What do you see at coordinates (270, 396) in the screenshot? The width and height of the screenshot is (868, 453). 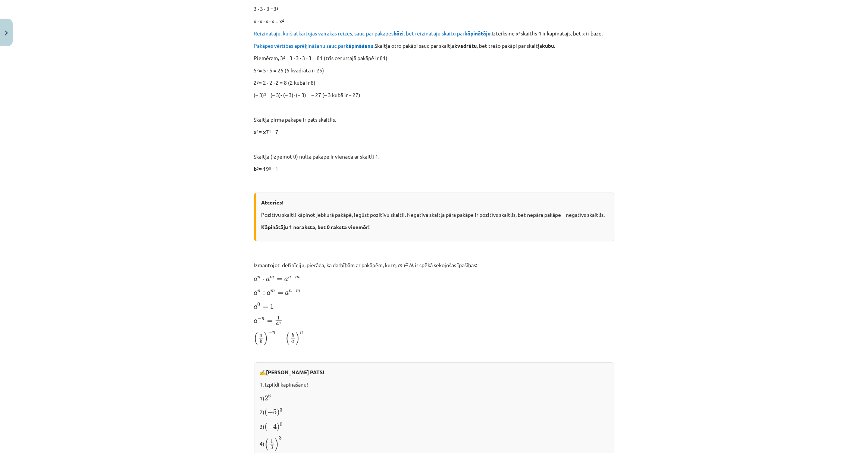 I see `span: 6` at bounding box center [270, 396].